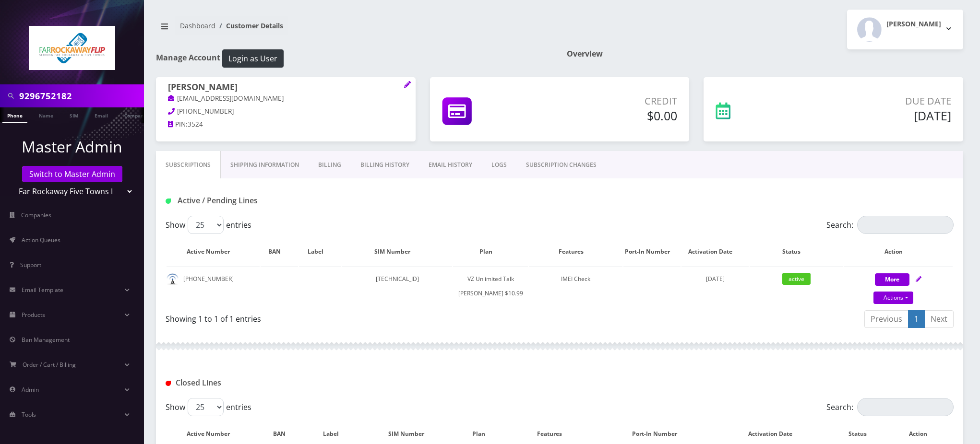  What do you see at coordinates (561, 165) in the screenshot?
I see `a: SUBSCRIPTION CHANGES` at bounding box center [561, 165].